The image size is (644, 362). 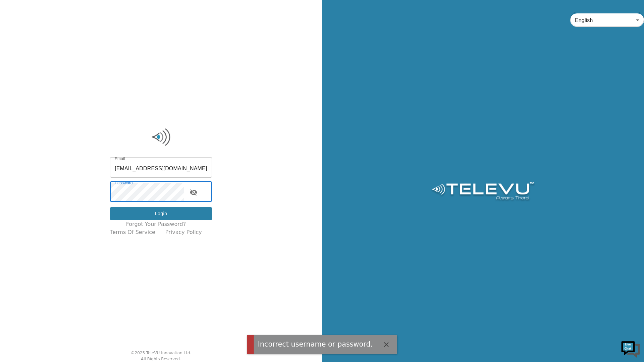 I want to click on span: We're online!, so click(x=66, y=118).